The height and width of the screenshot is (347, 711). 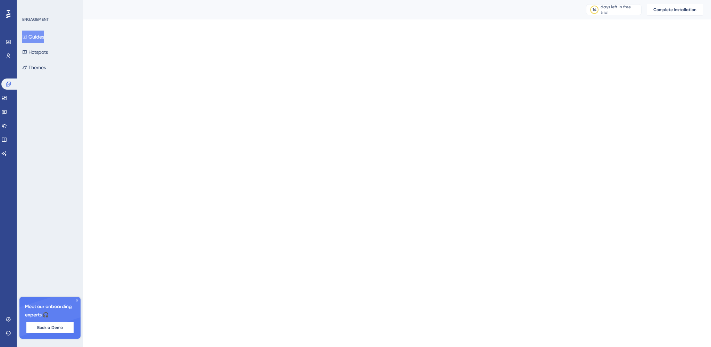 What do you see at coordinates (34, 67) in the screenshot?
I see `button: Themes` at bounding box center [34, 67].